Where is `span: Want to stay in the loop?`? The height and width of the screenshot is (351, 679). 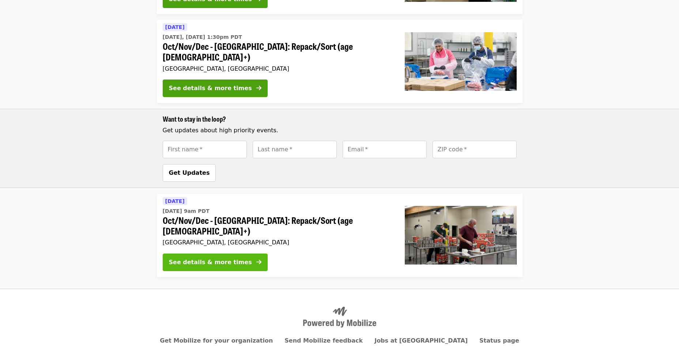
span: Want to stay in the loop? is located at coordinates (194, 119).